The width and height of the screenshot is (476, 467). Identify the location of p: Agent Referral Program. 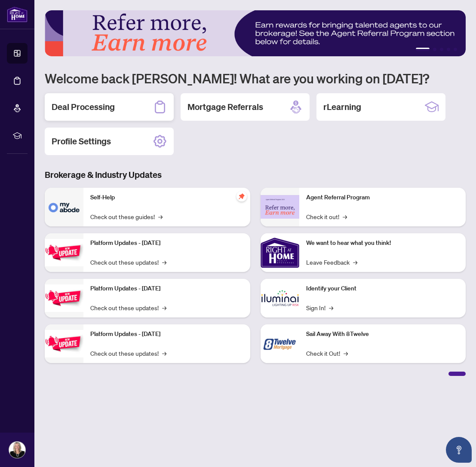
(383, 198).